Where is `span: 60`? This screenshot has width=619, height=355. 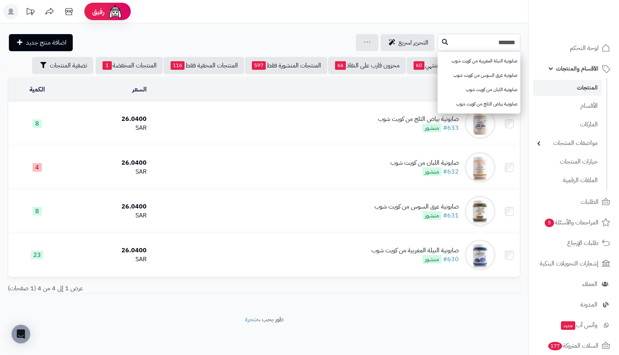
span: 60 is located at coordinates (419, 65).